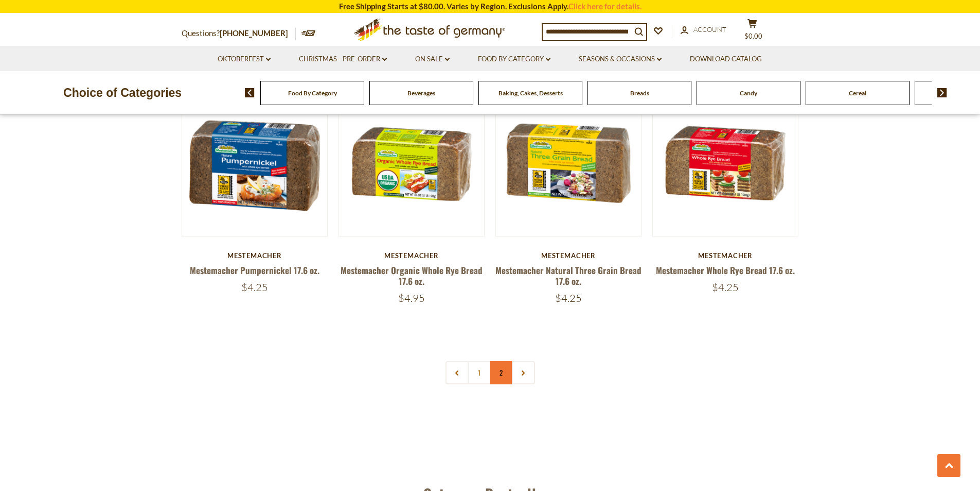 This screenshot has height=491, width=980. Describe the element at coordinates (412, 297) in the screenshot. I see `span: $4.95` at that location.